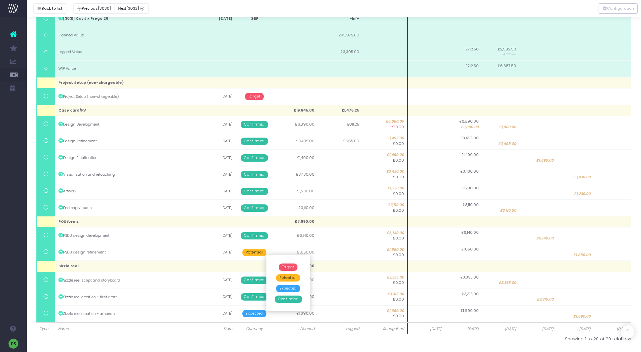  Describe the element at coordinates (295, 329) in the screenshot. I see `span: Planned` at that location.